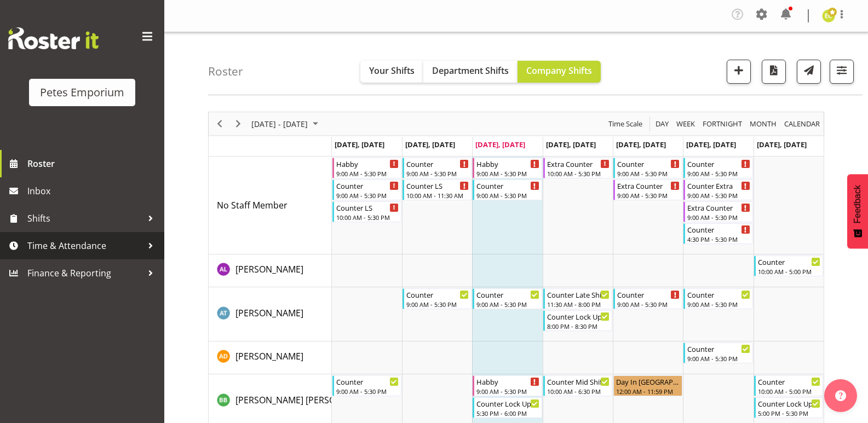 The image size is (868, 423). Describe the element at coordinates (270, 205) in the screenshot. I see `td: No Staff Member resource` at that location.